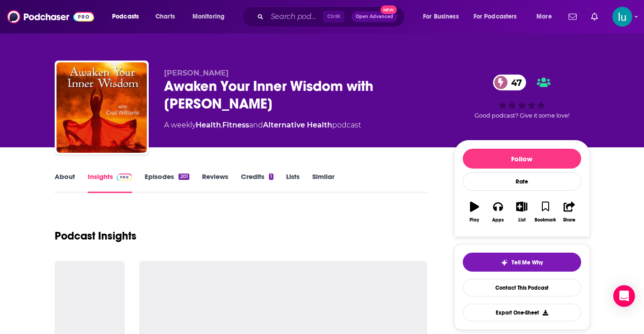 Image resolution: width=644 pixels, height=334 pixels. What do you see at coordinates (389, 9) in the screenshot?
I see `span: New` at bounding box center [389, 9].